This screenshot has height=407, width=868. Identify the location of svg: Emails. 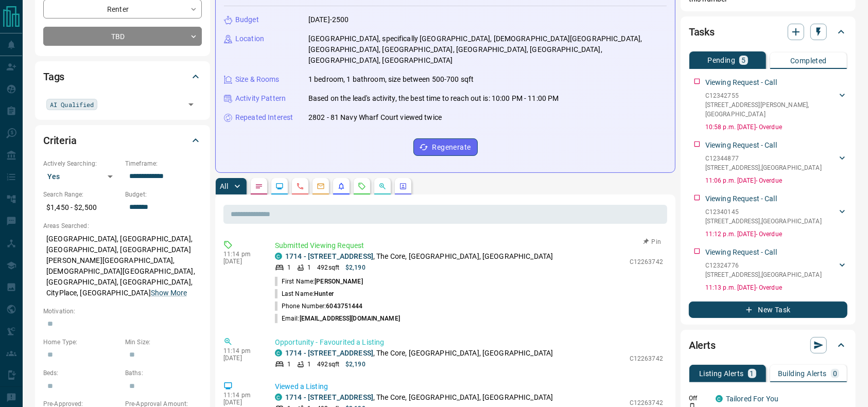
(320, 186).